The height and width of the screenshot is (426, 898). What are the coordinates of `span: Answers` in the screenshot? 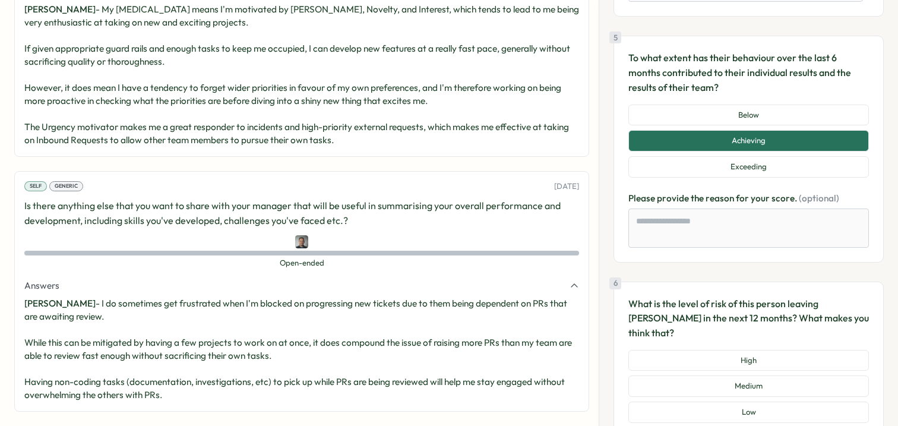 It's located at (42, 286).